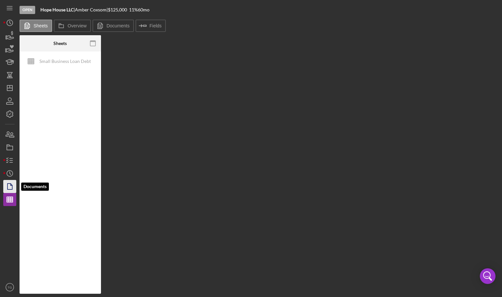  Describe the element at coordinates (117, 9) in the screenshot. I see `span: $125,000` at that location.